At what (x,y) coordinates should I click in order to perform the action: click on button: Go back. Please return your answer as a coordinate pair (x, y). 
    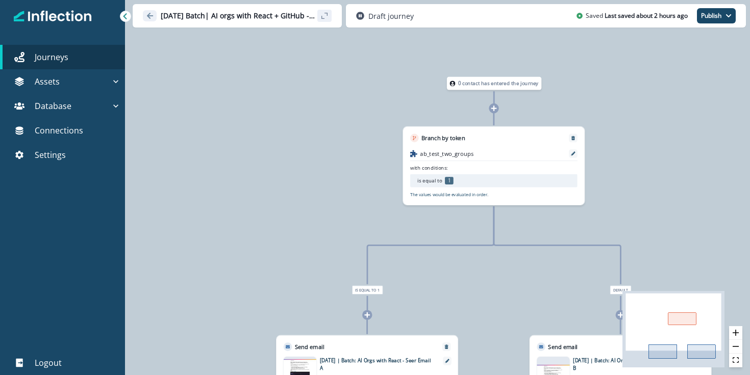
    Looking at the image, I should click on (149, 16).